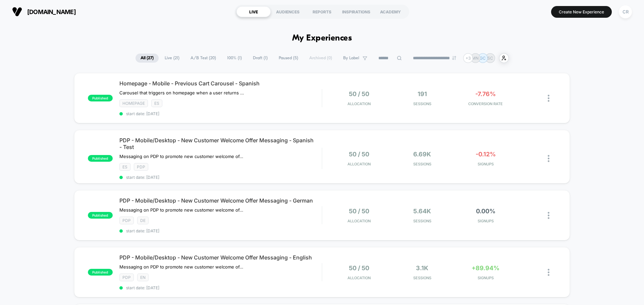 The height and width of the screenshot is (305, 644). Describe the element at coordinates (351, 58) in the screenshot. I see `span: By Label` at that location.